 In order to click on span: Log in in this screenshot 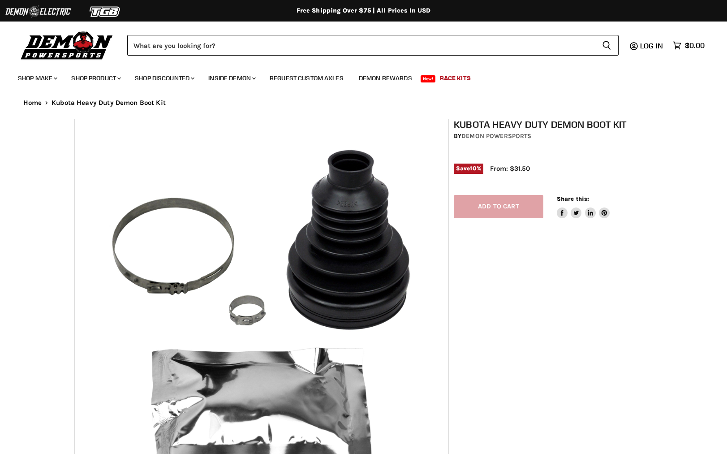, I will do `click(651, 46)`.